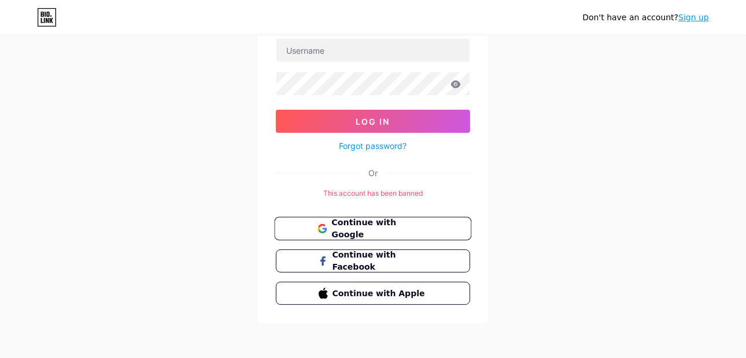 The width and height of the screenshot is (746, 358). Describe the element at coordinates (373, 146) in the screenshot. I see `a: Forgot password?` at that location.